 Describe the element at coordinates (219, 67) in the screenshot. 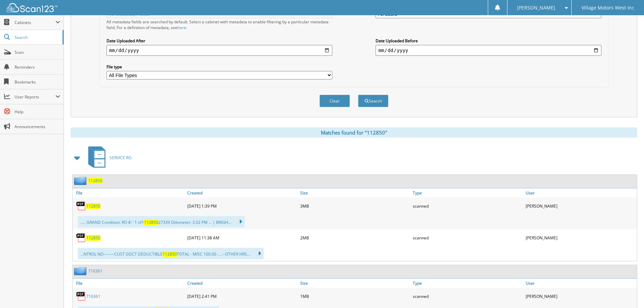

I see `label: File type` at that location.